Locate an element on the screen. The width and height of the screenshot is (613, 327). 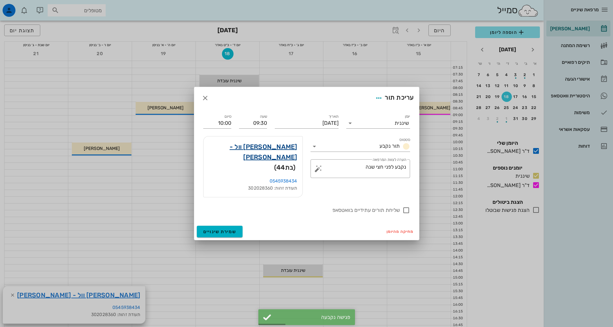
label: יומן is located at coordinates (407, 116).